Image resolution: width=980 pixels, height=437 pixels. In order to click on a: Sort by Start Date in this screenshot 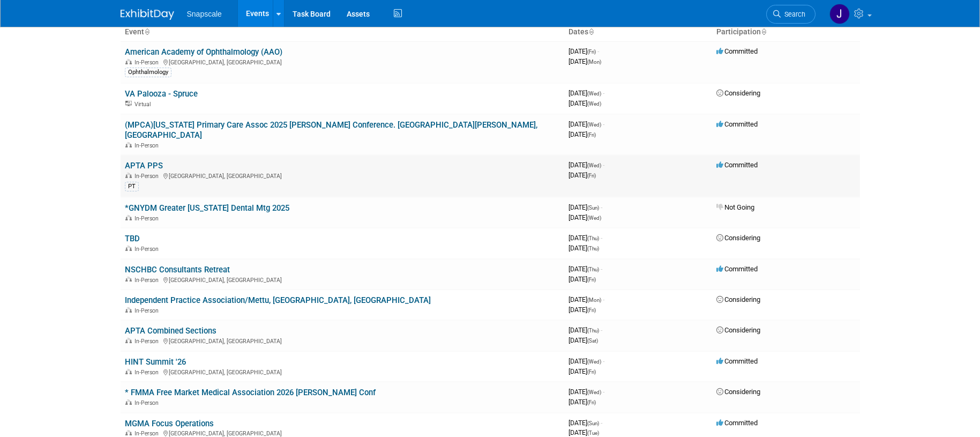, I will do `click(591, 31)`.